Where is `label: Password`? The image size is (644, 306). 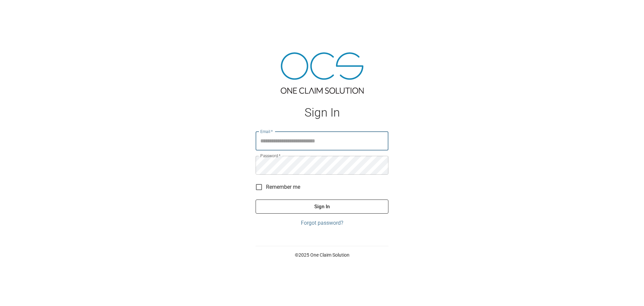
label: Password is located at coordinates (270, 156).